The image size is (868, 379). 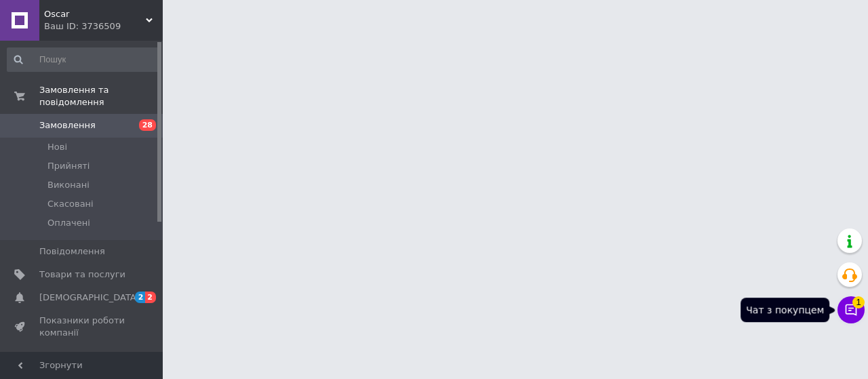 What do you see at coordinates (67, 125) in the screenshot?
I see `span: Замовлення` at bounding box center [67, 125].